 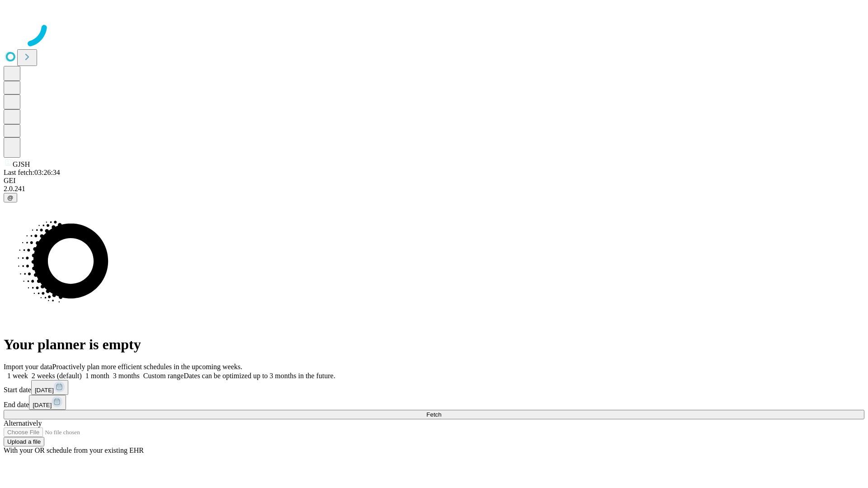 I want to click on div: 2.0.241, so click(x=434, y=189).